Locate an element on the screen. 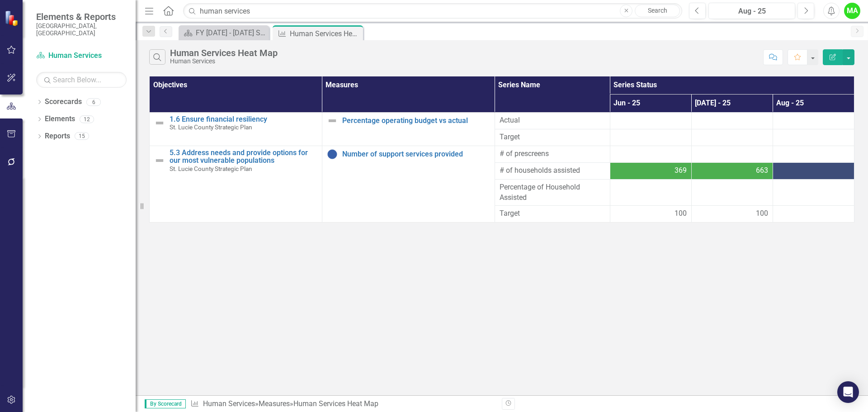  input: Search Below... is located at coordinates (81, 79).